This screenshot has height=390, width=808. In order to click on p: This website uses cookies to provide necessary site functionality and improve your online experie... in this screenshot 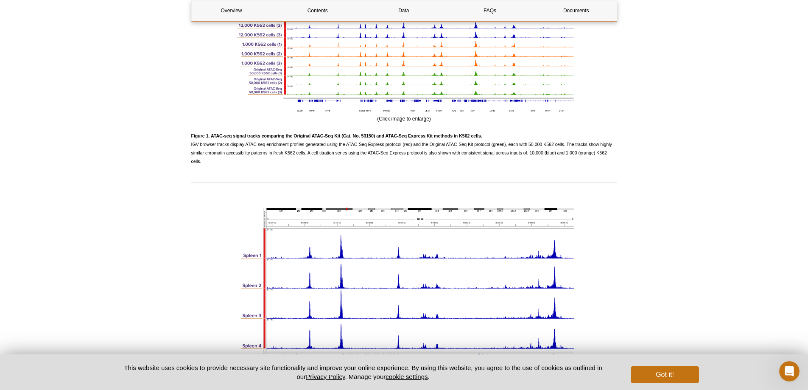, I will do `click(363, 372)`.